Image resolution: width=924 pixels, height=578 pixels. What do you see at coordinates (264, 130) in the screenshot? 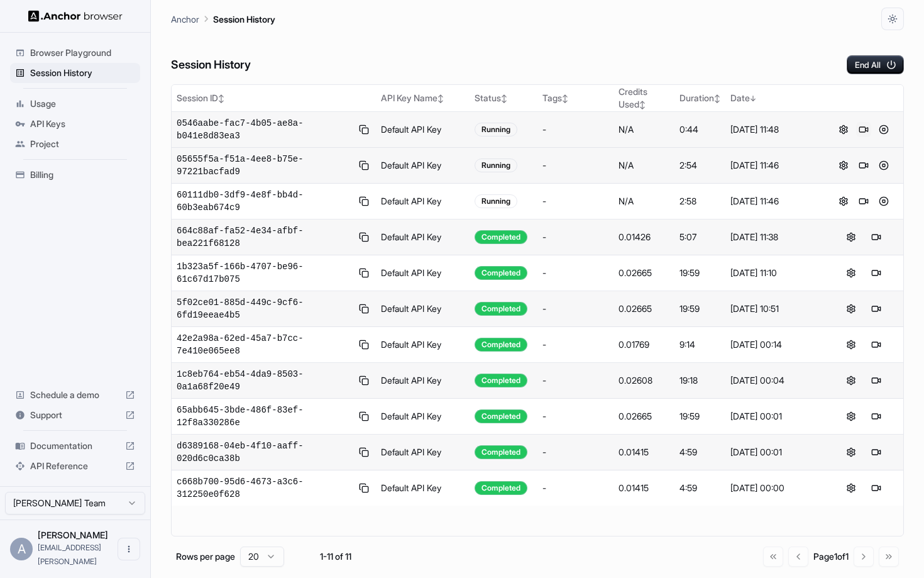
I see `span: 0546aabe-fac7-4b05-ae8a-b041e8d83ea3` at bounding box center [264, 130].